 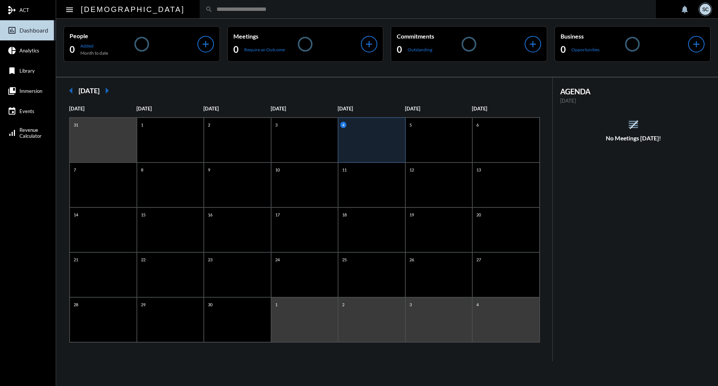 I want to click on mat-icon: notifications, so click(x=685, y=9).